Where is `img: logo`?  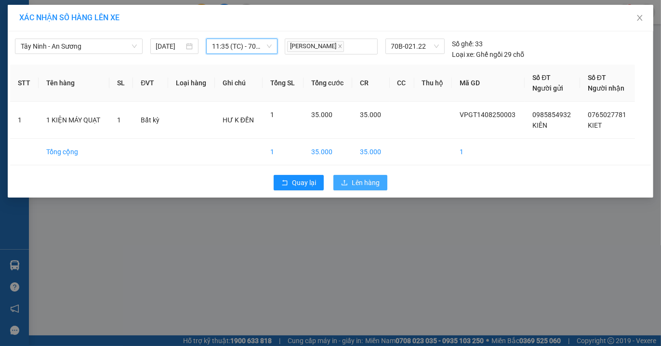 img: logo is located at coordinates (25, 27).